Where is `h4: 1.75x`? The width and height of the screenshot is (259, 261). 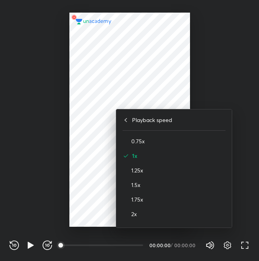 h4: 1.75x is located at coordinates (178, 199).